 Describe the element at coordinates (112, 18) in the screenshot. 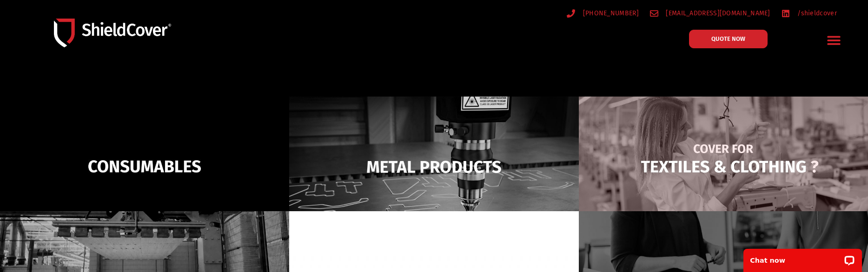

I see `button: Open LiveChat chat widget` at that location.